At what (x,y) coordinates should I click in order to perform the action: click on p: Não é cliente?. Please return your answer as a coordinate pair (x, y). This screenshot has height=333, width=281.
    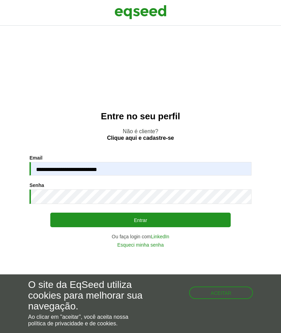
    Looking at the image, I should click on (140, 134).